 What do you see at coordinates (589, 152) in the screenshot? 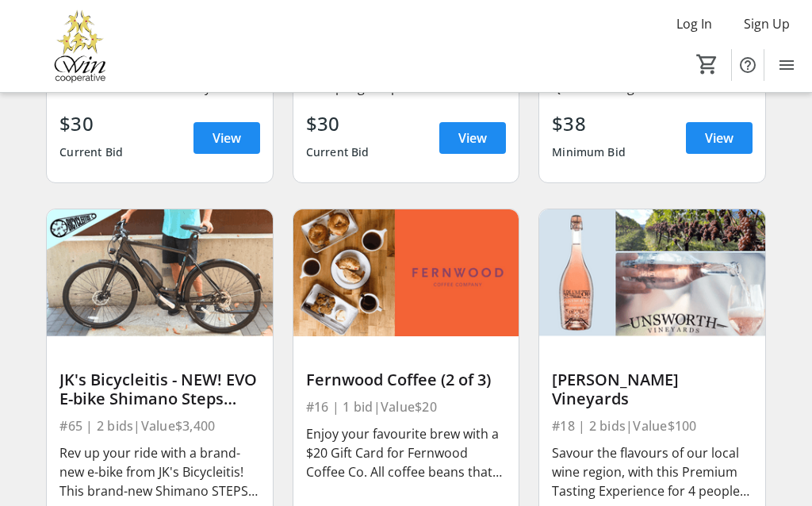
I see `div: Minimum Bid` at bounding box center [589, 152].